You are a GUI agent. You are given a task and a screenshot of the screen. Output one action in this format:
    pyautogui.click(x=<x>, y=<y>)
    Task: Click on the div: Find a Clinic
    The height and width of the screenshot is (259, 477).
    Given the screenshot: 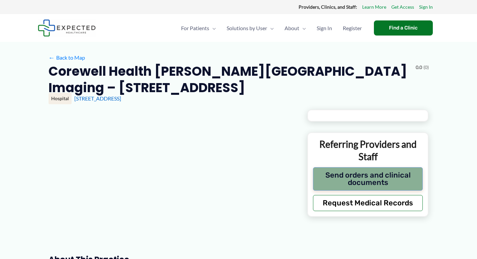 What is the action you would take?
    pyautogui.click(x=403, y=28)
    